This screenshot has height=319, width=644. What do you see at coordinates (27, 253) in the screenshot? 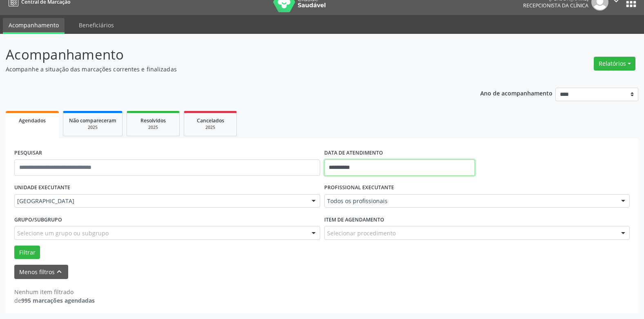
I see `button: Filtrar` at bounding box center [27, 253].